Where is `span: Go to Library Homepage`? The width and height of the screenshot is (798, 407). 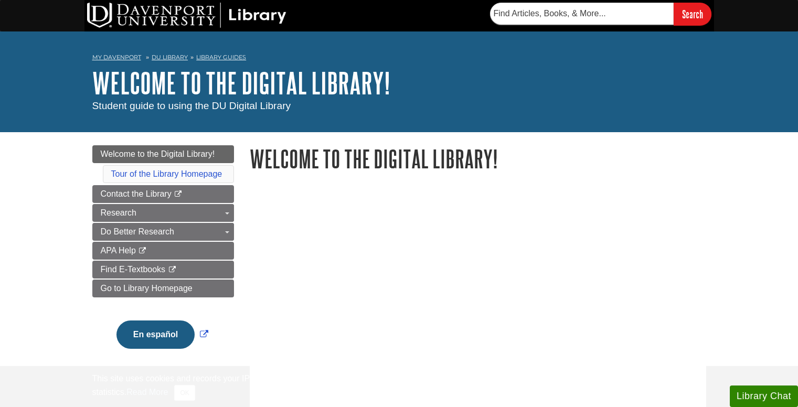 span: Go to Library Homepage is located at coordinates (146, 288).